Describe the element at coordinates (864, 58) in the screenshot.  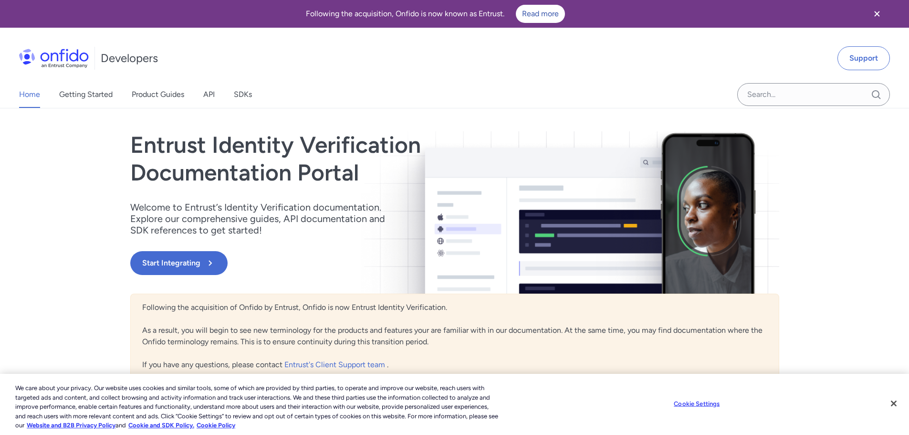
I see `a: Support` at that location.